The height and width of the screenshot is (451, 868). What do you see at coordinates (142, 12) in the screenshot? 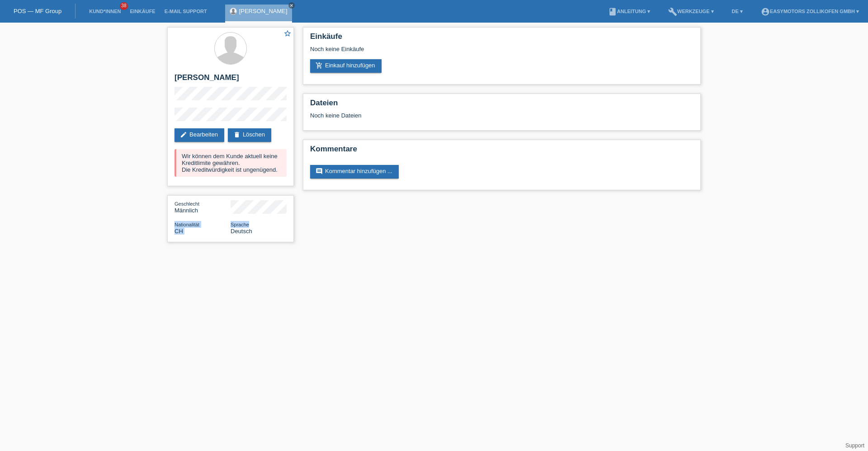
I see `a: Einkäufe` at bounding box center [142, 12].